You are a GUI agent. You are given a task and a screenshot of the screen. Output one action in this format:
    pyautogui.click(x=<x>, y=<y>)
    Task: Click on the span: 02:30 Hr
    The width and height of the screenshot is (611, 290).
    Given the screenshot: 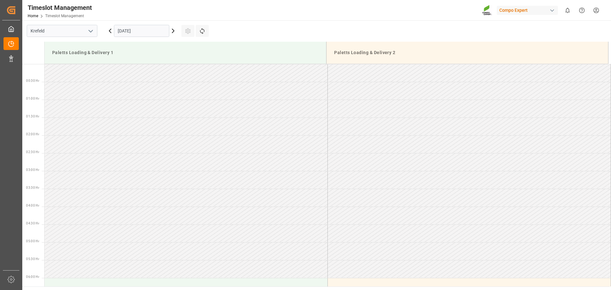 What is the action you would take?
    pyautogui.click(x=32, y=152)
    